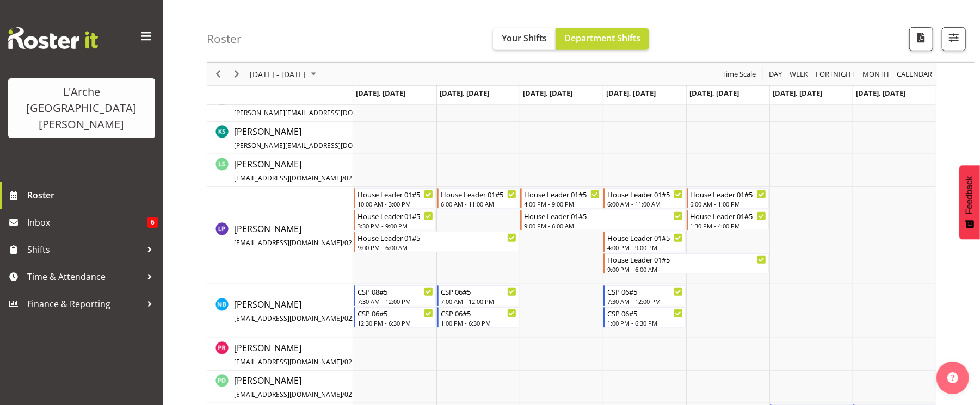 This screenshot has width=980, height=405. What do you see at coordinates (478, 295) in the screenshot?
I see `div: Nena Barwell"s event - CSP 06#5 Begin From Tuesday, September 9, 2025 at 7:00:00 AM GMT+12:00 End...` at bounding box center [478, 295].